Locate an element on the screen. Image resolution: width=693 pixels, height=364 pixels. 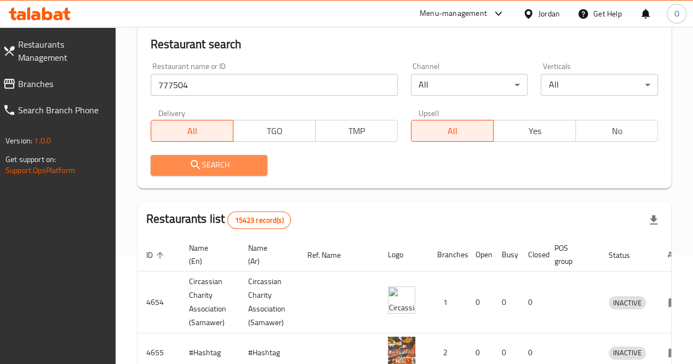
span: Branches is located at coordinates (62, 84).